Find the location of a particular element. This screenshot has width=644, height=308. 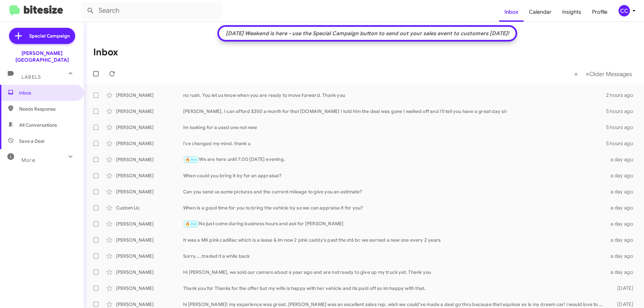

div: Custom Llc is located at coordinates (150, 208).